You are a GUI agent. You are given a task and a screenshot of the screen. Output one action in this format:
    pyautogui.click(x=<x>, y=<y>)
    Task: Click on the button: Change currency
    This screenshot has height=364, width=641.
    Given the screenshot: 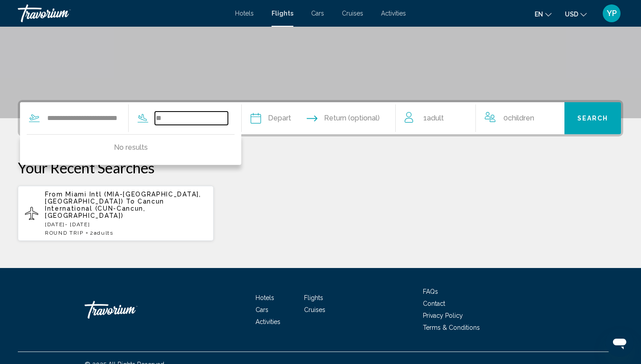 What is the action you would take?
    pyautogui.click(x=575, y=14)
    